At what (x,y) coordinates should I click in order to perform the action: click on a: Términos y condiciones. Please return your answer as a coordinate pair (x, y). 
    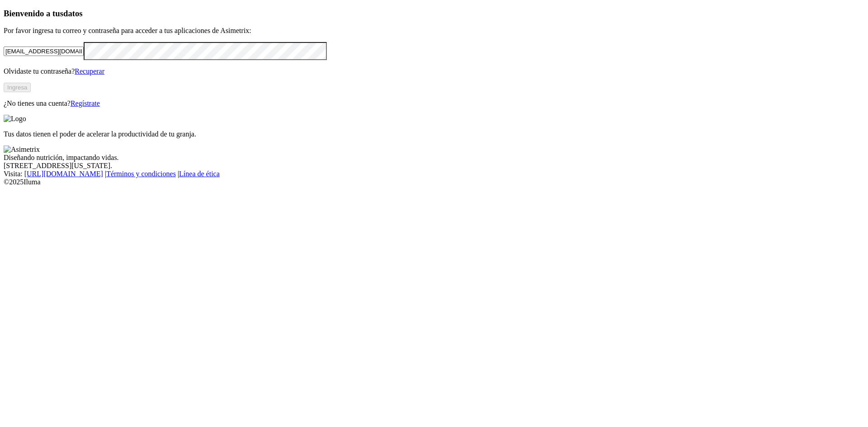
    Looking at the image, I should click on (141, 173).